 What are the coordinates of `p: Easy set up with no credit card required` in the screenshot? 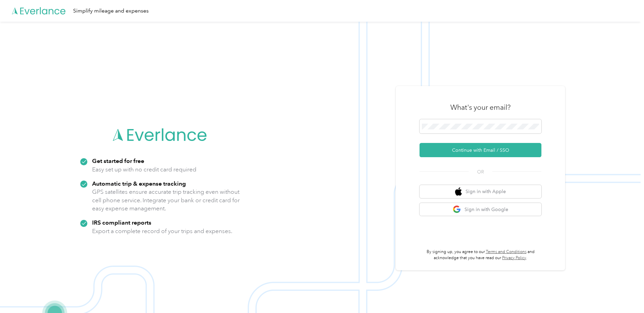 It's located at (144, 169).